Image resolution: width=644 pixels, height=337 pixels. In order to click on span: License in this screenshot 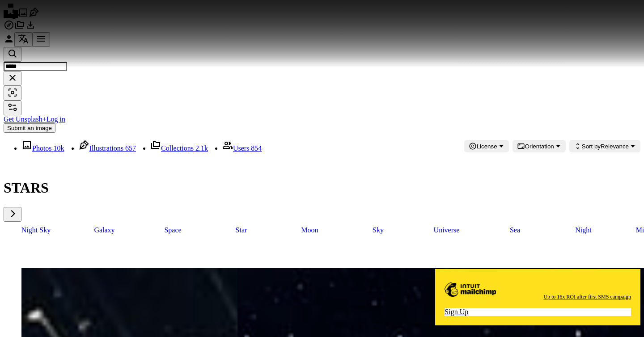, I will do `click(487, 146)`.